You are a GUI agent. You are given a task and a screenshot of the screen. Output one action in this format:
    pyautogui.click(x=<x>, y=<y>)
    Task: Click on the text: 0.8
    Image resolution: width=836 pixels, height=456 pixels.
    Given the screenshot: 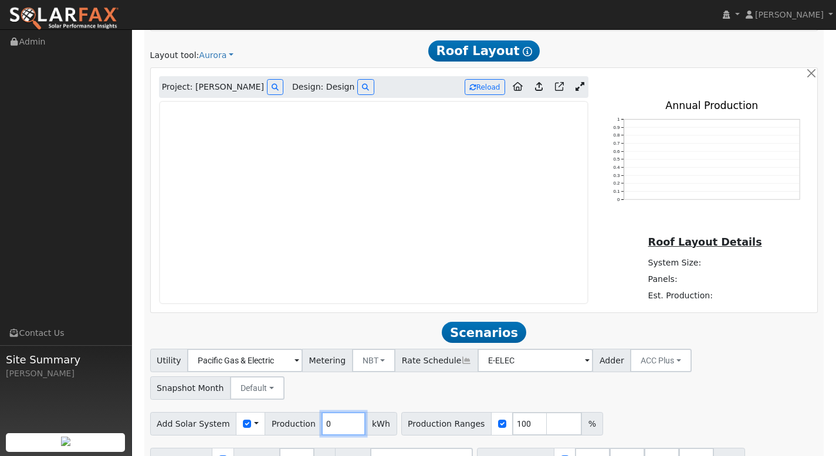 What is the action you would take?
    pyautogui.click(x=617, y=136)
    